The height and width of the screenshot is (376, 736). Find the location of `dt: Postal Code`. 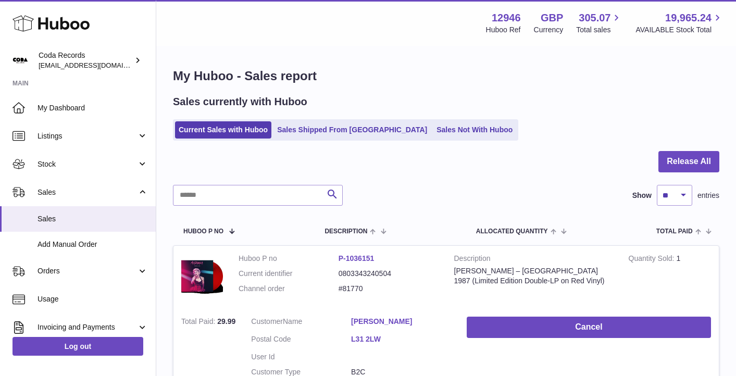

dt: Postal Code is located at coordinates (301, 341).